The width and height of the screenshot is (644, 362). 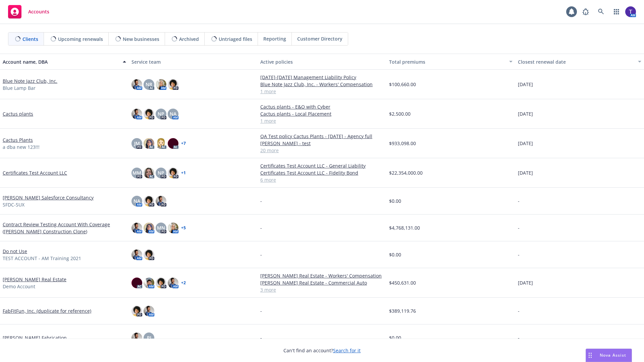 I want to click on a: + 2, so click(x=183, y=284).